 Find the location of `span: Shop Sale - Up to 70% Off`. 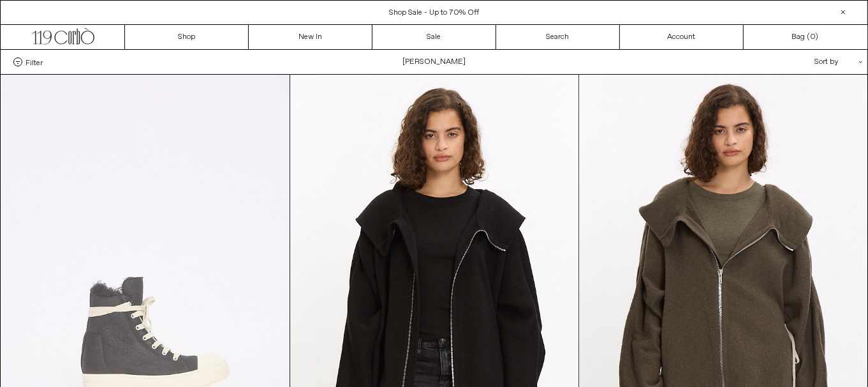

span: Shop Sale - Up to 70% Off is located at coordinates (434, 13).